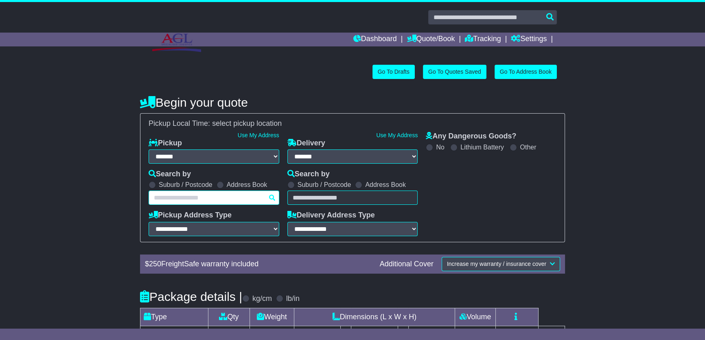 This screenshot has height=340, width=705. What do you see at coordinates (331, 215) in the screenshot?
I see `label: Delivery Address Type` at bounding box center [331, 215].